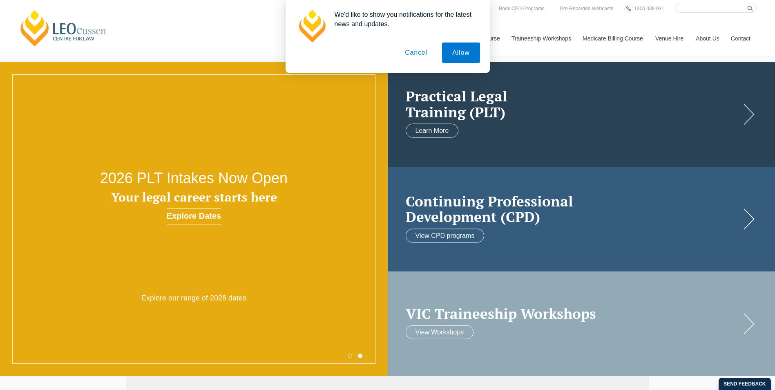 The height and width of the screenshot is (390, 775). I want to click on button: 1, so click(350, 356).